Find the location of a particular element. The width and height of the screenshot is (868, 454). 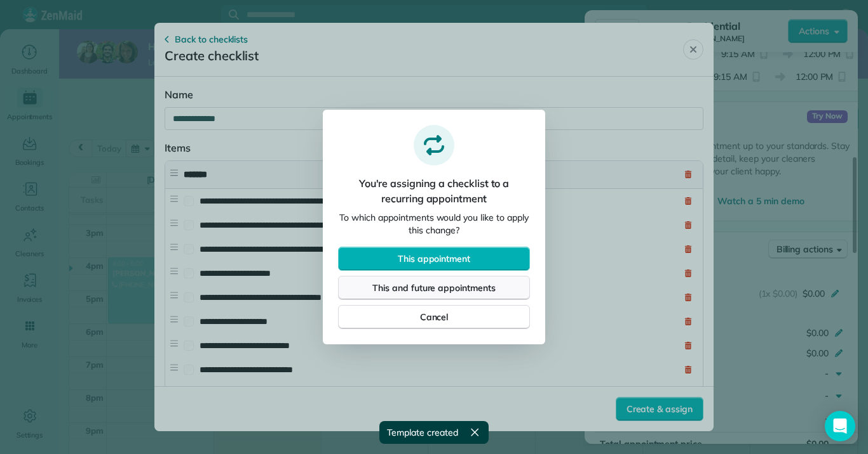

span: Template created is located at coordinates (422, 433).